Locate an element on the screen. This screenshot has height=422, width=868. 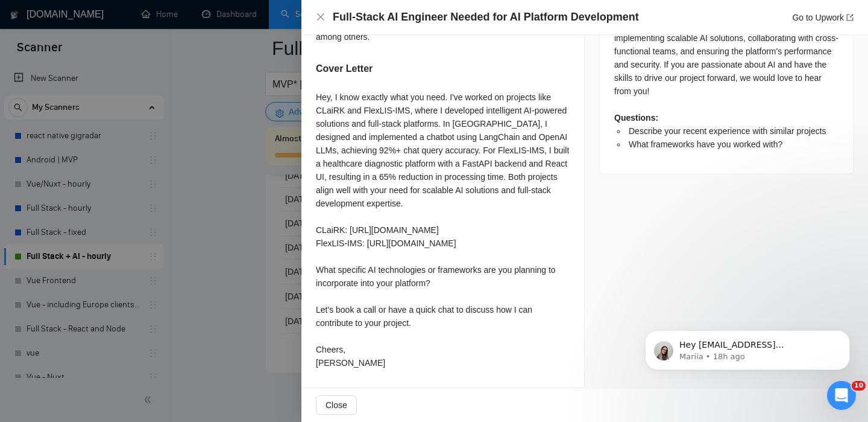
a: Go to Upworkexport is located at coordinates (823, 18).